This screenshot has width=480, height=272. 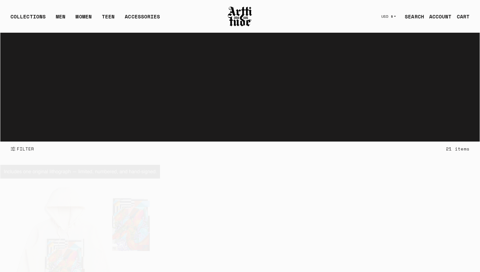 What do you see at coordinates (22, 149) in the screenshot?
I see `button: Show filters` at bounding box center [22, 149].